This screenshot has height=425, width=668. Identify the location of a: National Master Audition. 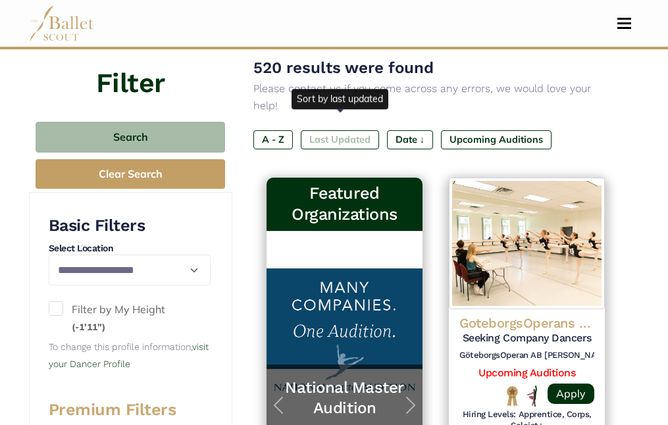
(344, 398).